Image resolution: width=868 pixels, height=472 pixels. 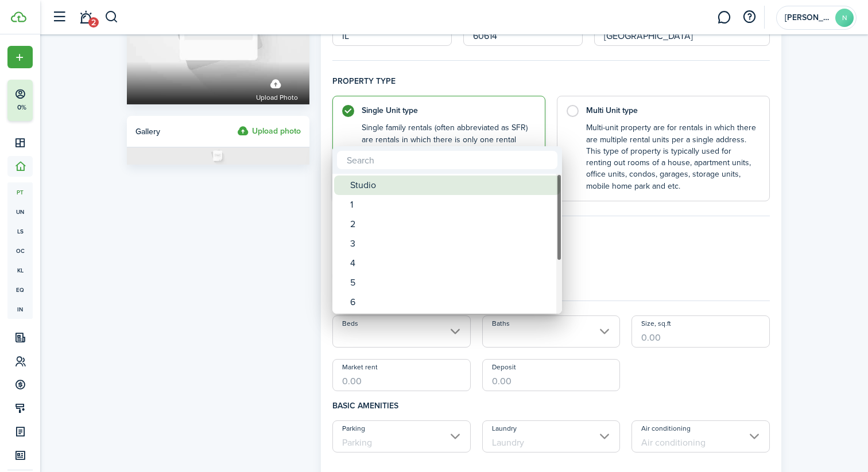 I want to click on input: Search, so click(x=447, y=160).